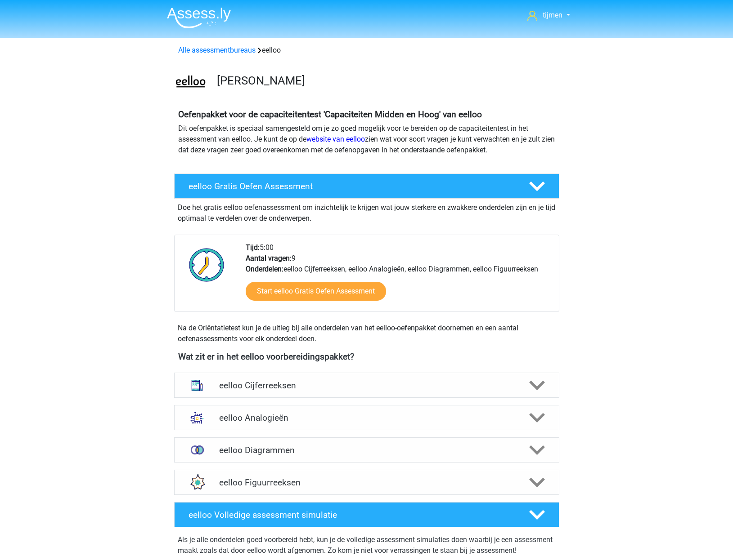 The height and width of the screenshot is (556, 733). I want to click on a: Start eelloo Gratis Oefen Assessment, so click(316, 291).